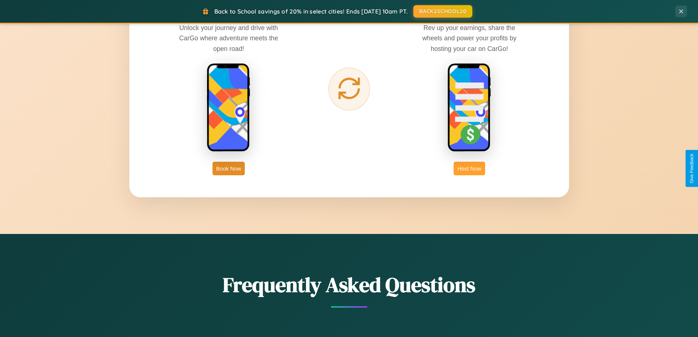 The image size is (698, 337). Describe the element at coordinates (443, 11) in the screenshot. I see `button: BACK2SCHOOL20` at that location.